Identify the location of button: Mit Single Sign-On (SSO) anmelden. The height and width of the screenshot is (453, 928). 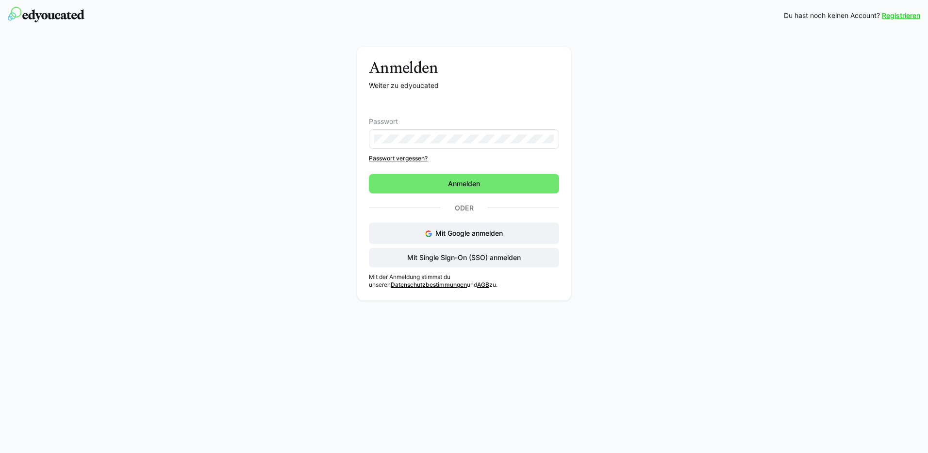
(464, 257).